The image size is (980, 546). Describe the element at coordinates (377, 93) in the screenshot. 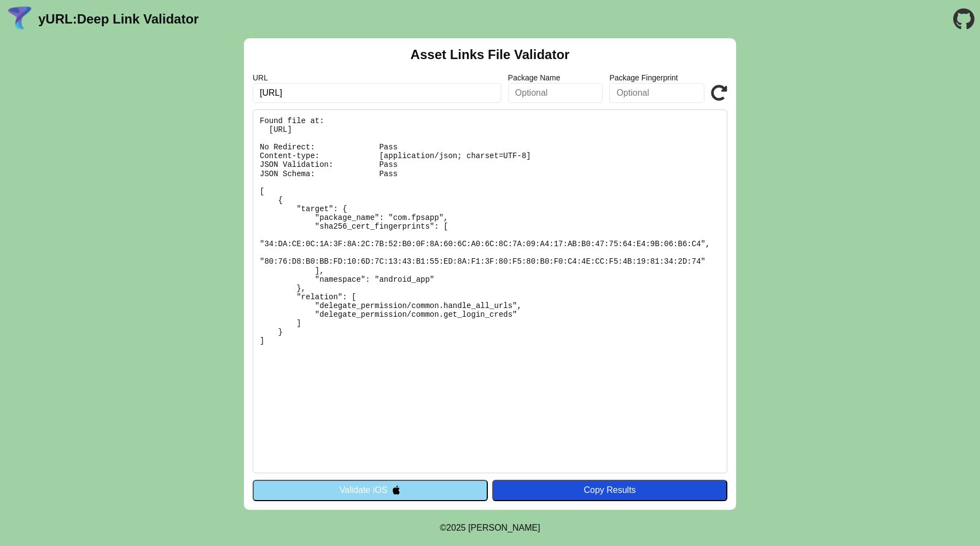

I see `input: Required` at that location.